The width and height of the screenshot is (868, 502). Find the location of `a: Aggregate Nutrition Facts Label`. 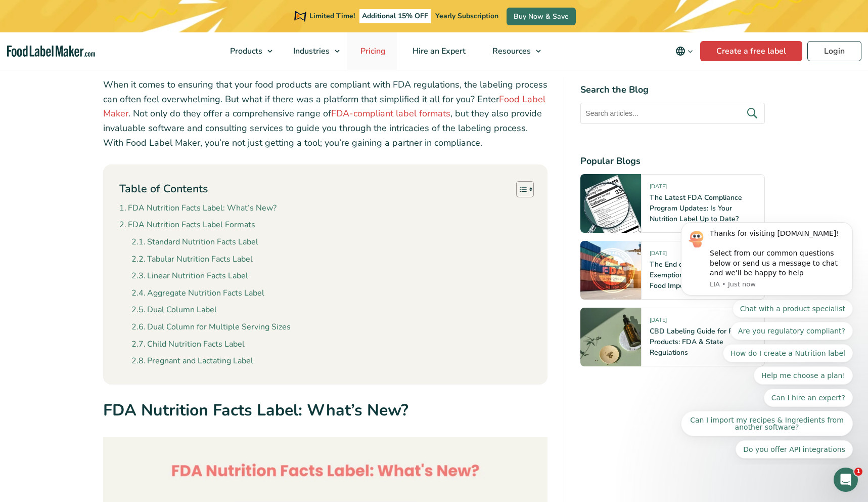

a: Aggregate Nutrition Facts Label is located at coordinates (198, 294).